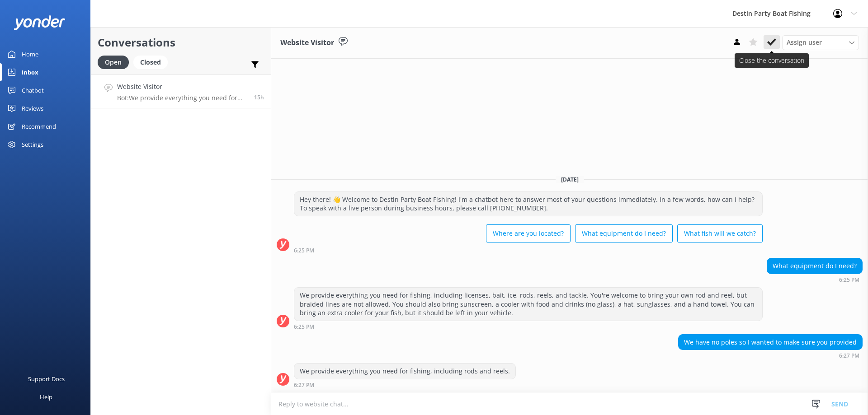  Describe the element at coordinates (820, 42) in the screenshot. I see `div: Assign User` at that location.